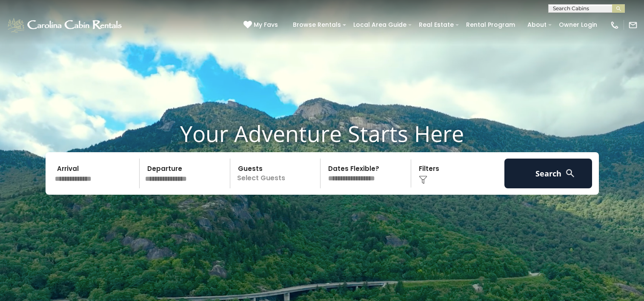 Image resolution: width=644 pixels, height=301 pixels. I want to click on a: Real Estate, so click(436, 25).